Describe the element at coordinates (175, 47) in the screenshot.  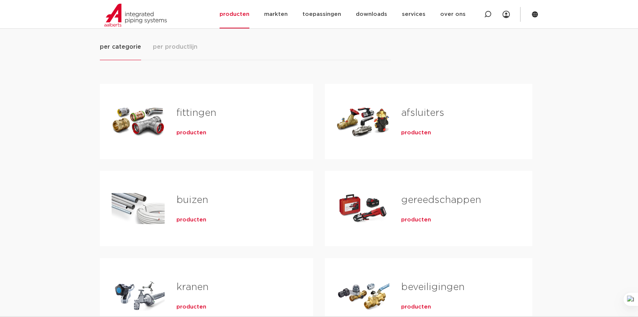
I see `span: per productlijn` at that location.